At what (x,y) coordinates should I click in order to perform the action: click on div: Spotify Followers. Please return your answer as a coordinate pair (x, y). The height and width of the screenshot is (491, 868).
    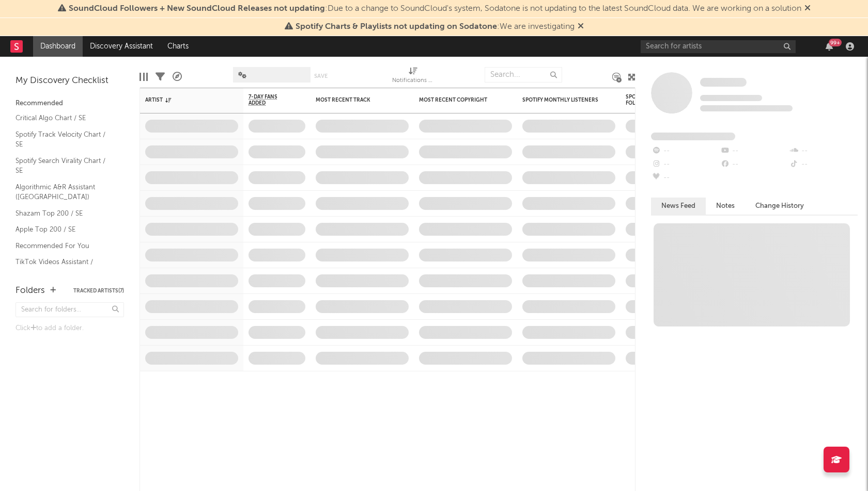
    Looking at the image, I should click on (643, 100).